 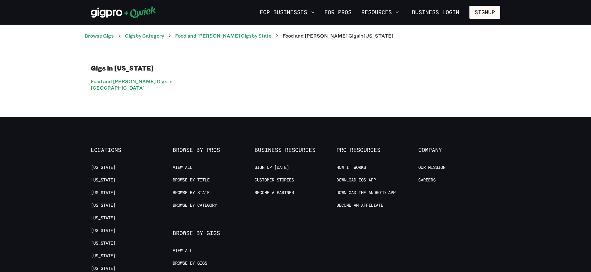 What do you see at coordinates (380, 12) in the screenshot?
I see `button: Resources` at bounding box center [380, 12].